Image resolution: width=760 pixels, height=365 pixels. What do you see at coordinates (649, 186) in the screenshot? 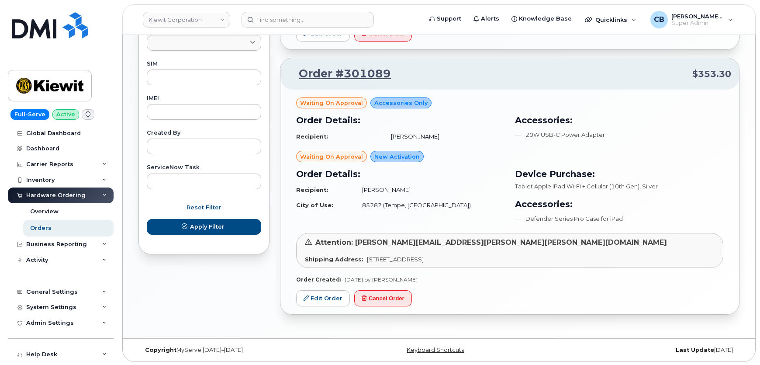
I see `span: , Silver` at bounding box center [649, 186].